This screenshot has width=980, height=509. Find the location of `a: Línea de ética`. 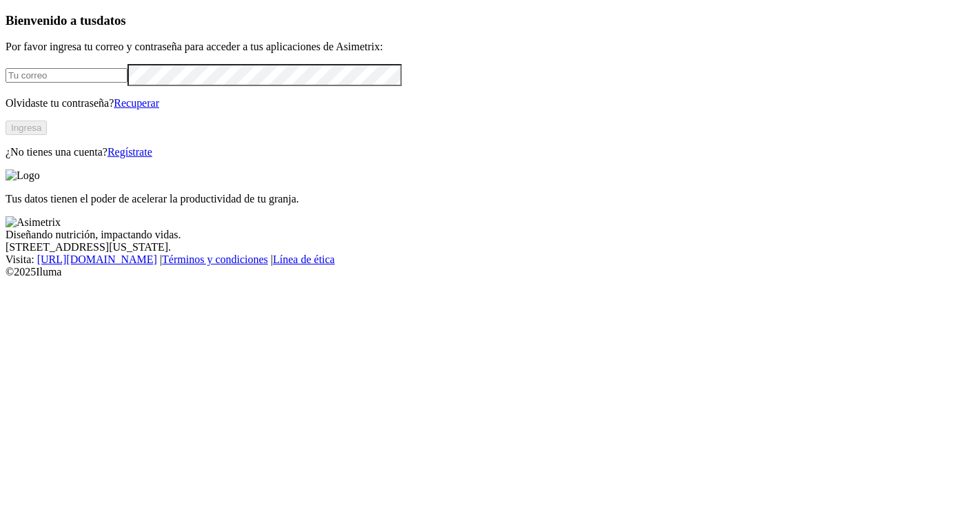

a: Línea de ética is located at coordinates (304, 259).